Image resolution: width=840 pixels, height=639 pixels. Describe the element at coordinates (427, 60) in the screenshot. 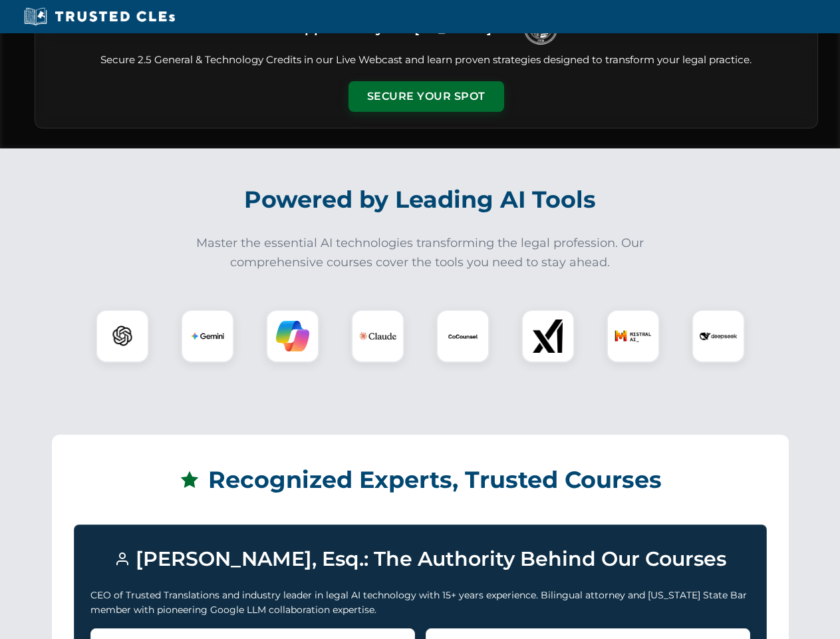

I see `p: Secure 2.5 General & Technology Credits in our Live Webcast and learn proven strategies designed ...` at that location.